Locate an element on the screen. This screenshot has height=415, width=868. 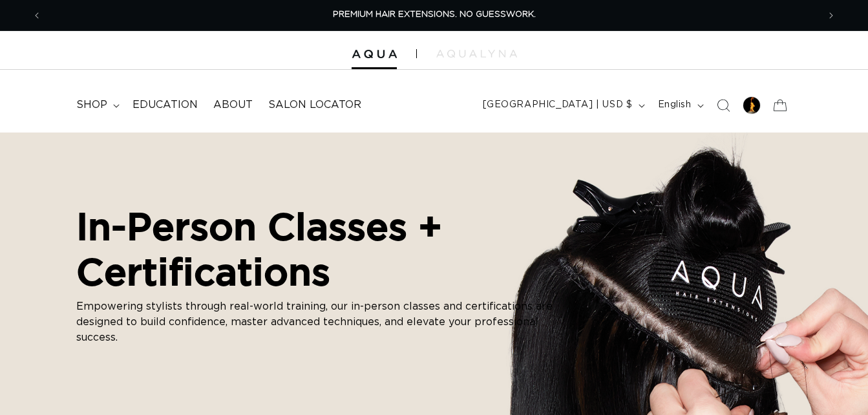
img: Aqua Hair Extensions is located at coordinates (374, 55).